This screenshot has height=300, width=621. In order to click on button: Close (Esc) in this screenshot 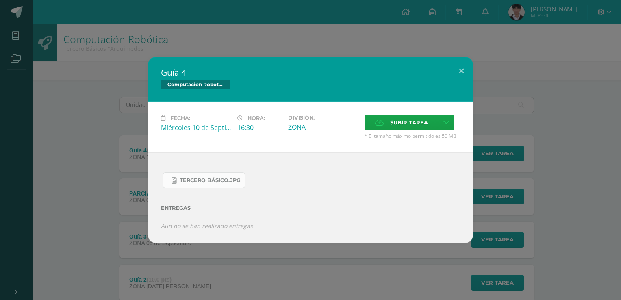, I will do `click(461, 71)`.